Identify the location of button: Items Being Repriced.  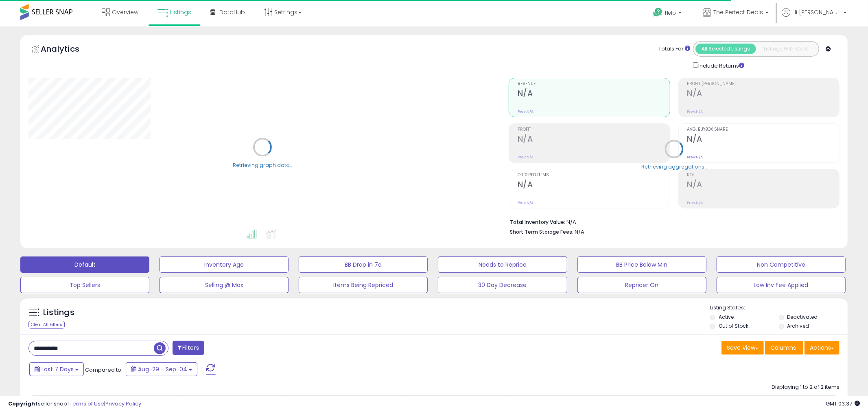
(363, 285).